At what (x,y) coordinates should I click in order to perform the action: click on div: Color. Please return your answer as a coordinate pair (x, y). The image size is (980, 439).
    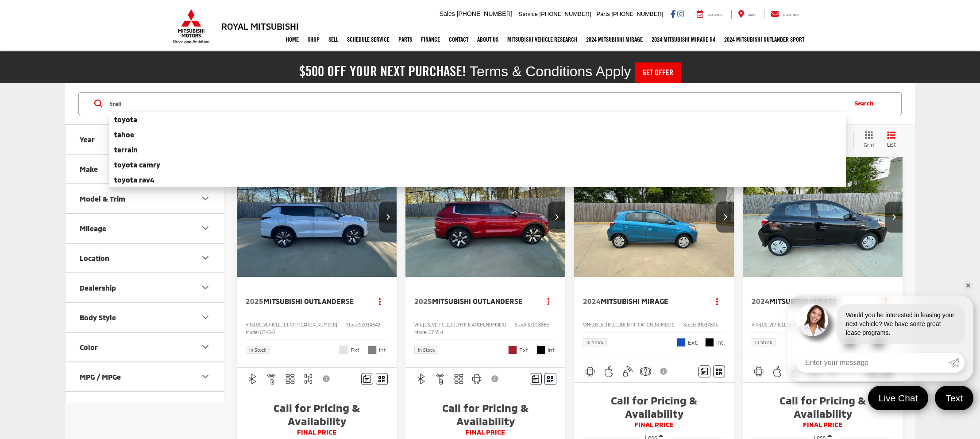
    Looking at the image, I should click on (89, 347).